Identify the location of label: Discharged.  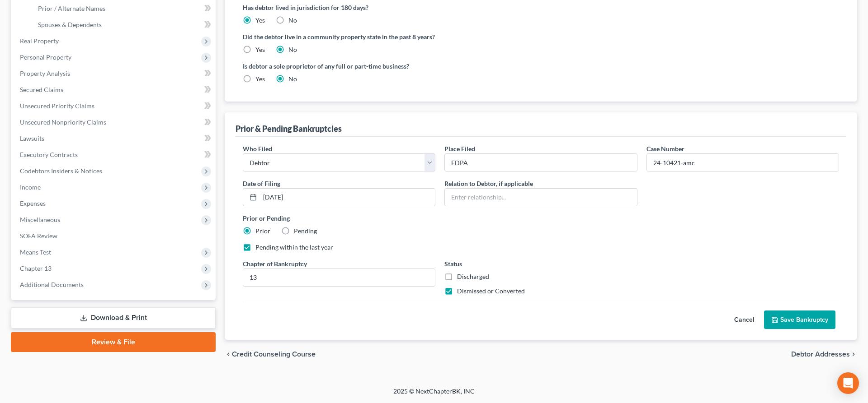
(473, 276).